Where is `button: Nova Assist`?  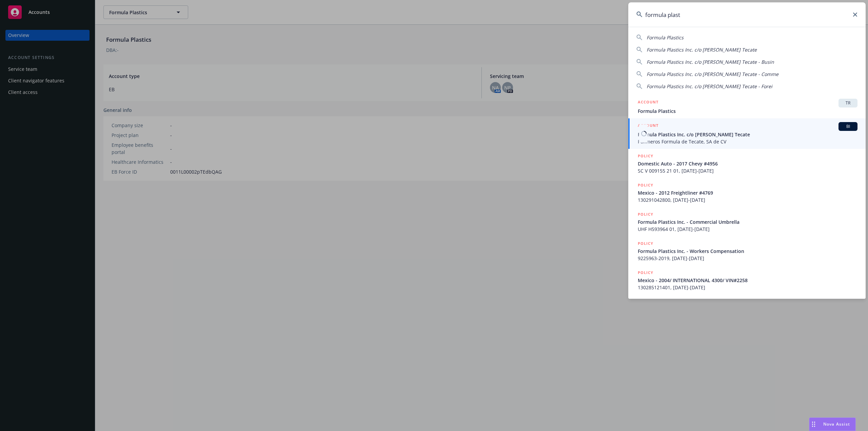 button: Nova Assist is located at coordinates (832, 424).